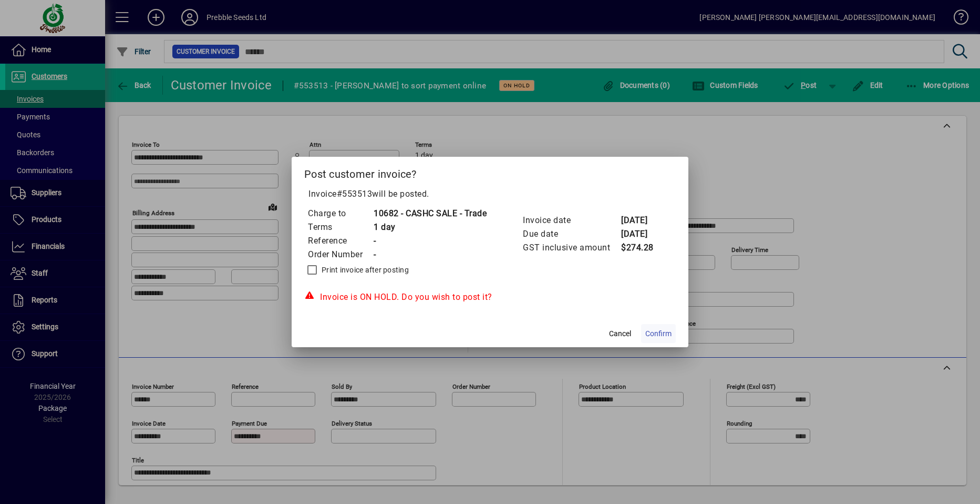 This screenshot has width=980, height=504. Describe the element at coordinates (340, 214) in the screenshot. I see `td: Charge to` at that location.